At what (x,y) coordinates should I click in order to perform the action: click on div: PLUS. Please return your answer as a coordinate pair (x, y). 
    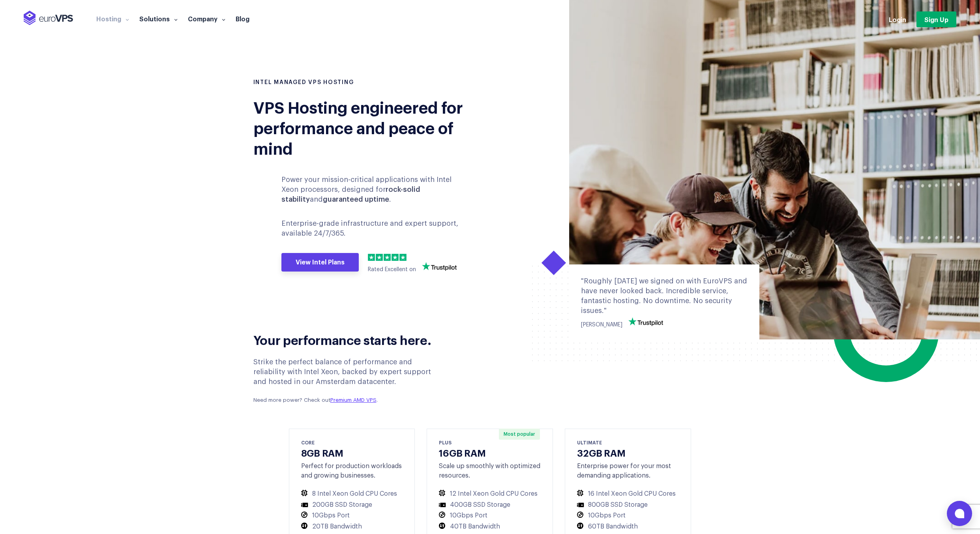
    Looking at the image, I should click on (490, 442).